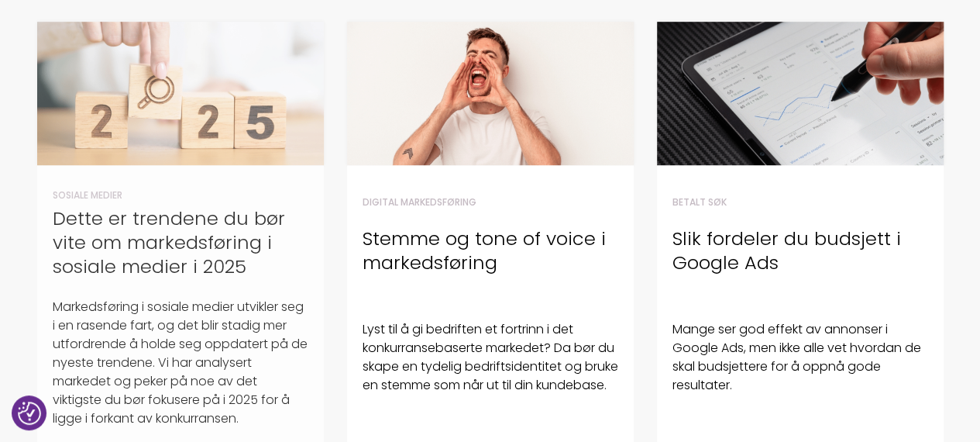 Image resolution: width=980 pixels, height=442 pixels. I want to click on p: Lyst til å gi bedriften et fortrinn i det konkurransebaserte markedet? Da bør du skape en tydelig..., so click(490, 357).